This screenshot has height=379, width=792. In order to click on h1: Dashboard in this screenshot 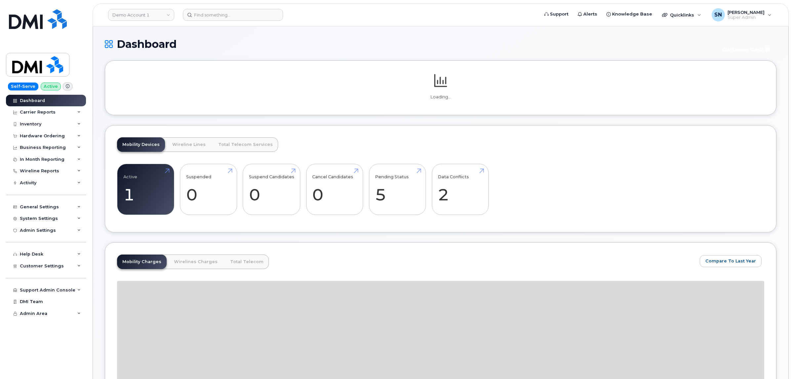, I will do `click(409, 44)`.